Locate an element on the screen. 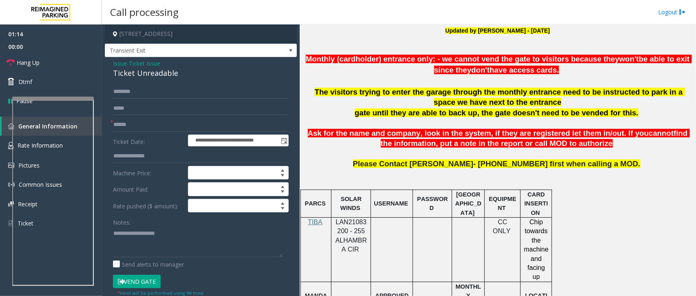  div: Ticket Unreadable is located at coordinates (201, 73).